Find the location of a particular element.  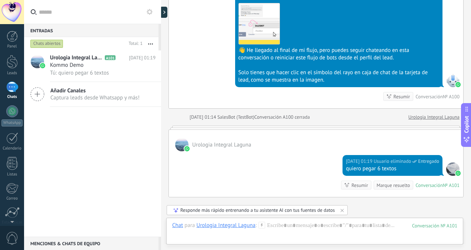

div: Responde más rápido entrenando a tu asistente AI con tus fuentes de datos is located at coordinates (257, 210).